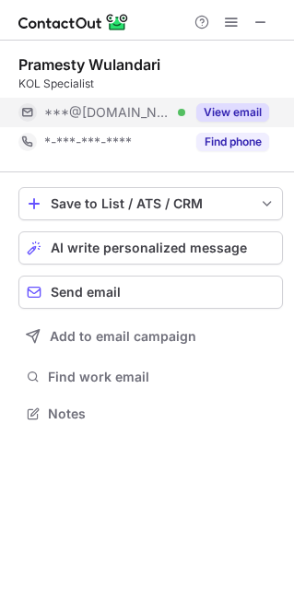 This screenshot has height=589, width=294. What do you see at coordinates (161, 377) in the screenshot?
I see `span: Find work email` at bounding box center [161, 377].